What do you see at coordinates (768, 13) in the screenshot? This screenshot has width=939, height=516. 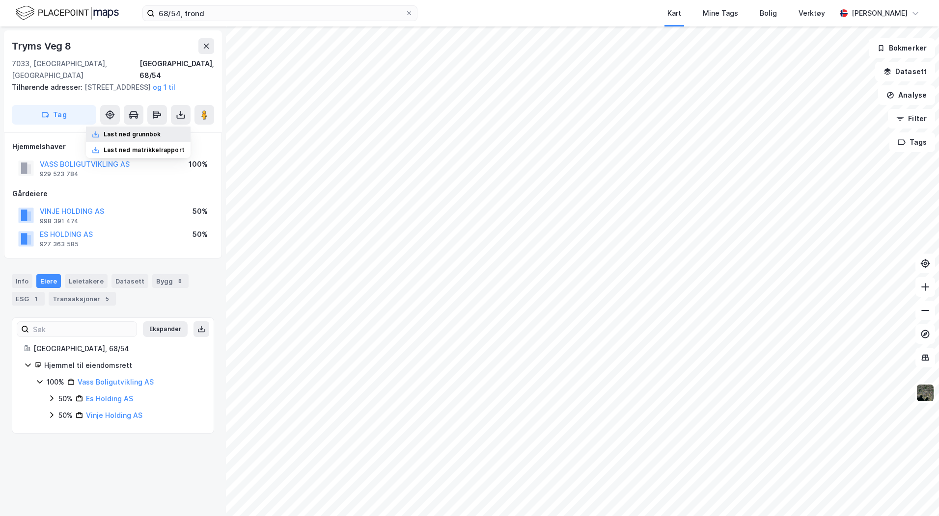 I see `div: Bolig` at bounding box center [768, 13].